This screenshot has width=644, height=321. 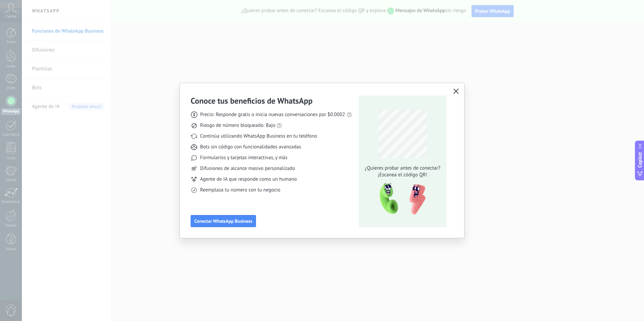 What do you see at coordinates (223, 221) in the screenshot?
I see `button: Conectar WhatsApp Business` at bounding box center [223, 221].